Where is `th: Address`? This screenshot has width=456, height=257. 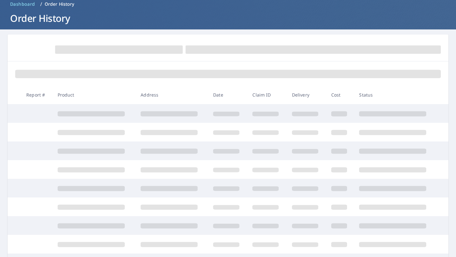 th: Address is located at coordinates (172, 95).